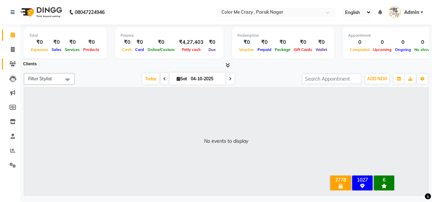 This screenshot has width=432, height=202. I want to click on span: Upcoming, so click(382, 50).